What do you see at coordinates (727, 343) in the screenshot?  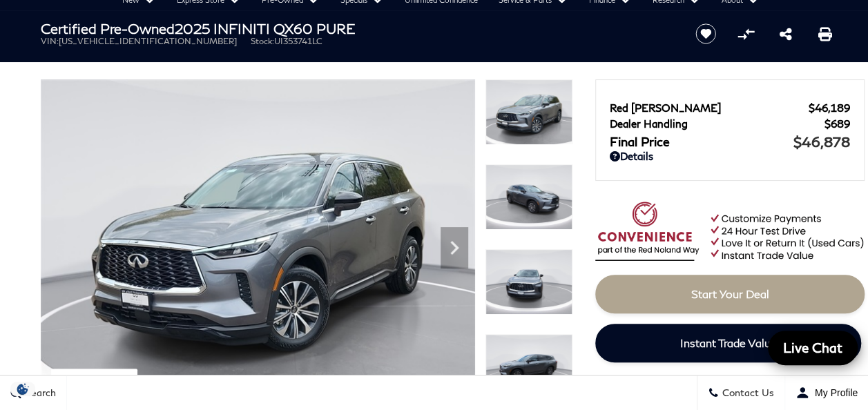 I see `a: Instant Trade Value` at bounding box center [727, 343].